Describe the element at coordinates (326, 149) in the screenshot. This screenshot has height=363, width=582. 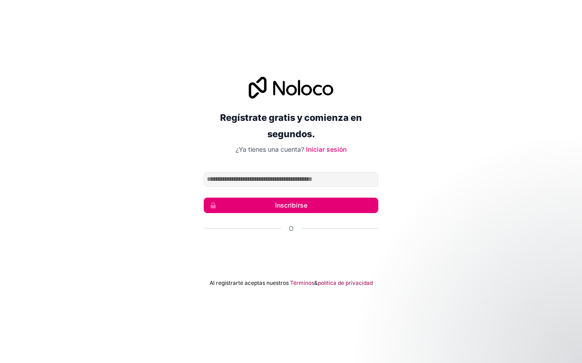
I see `font: Iniciar sesión` at that location.